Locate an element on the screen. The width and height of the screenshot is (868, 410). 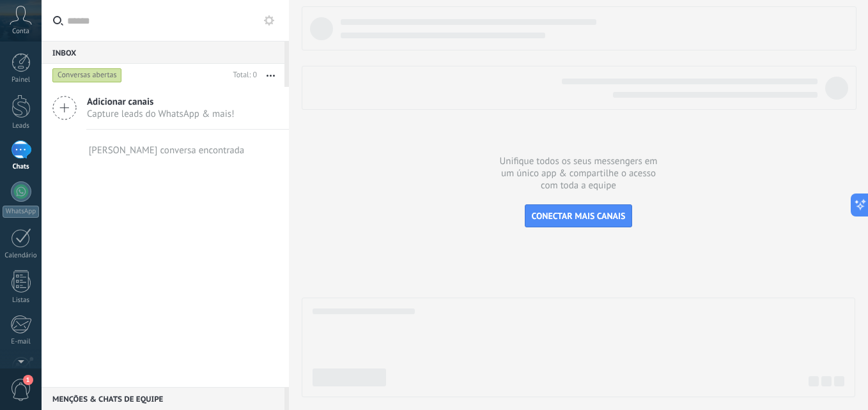
div: Calendário is located at coordinates (21, 255).